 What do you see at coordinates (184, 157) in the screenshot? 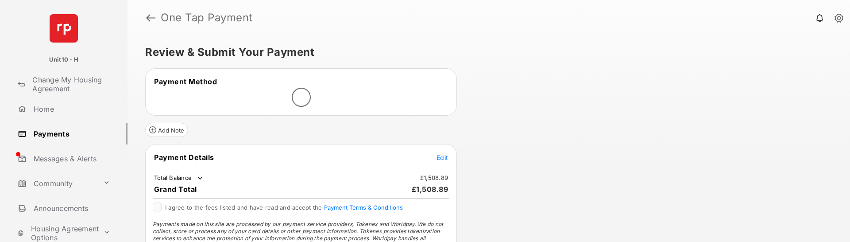
I see `span: Payment Details` at bounding box center [184, 157].